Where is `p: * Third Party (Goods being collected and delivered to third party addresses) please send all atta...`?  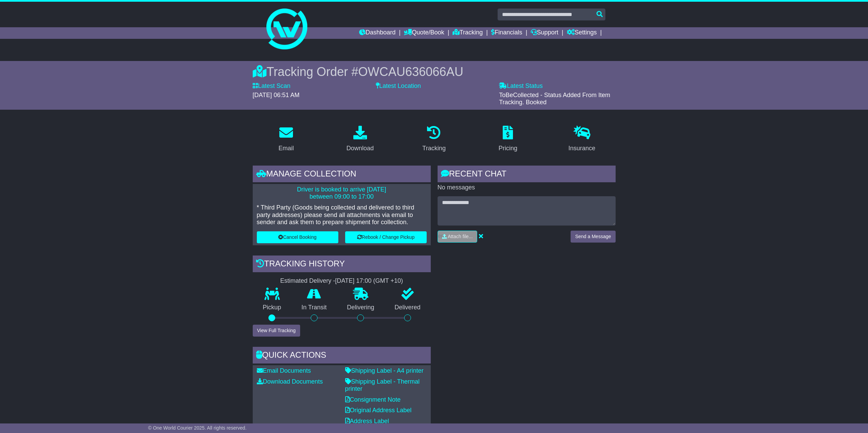
p: * Third Party (Goods being collected and delivered to third party addresses) please send all atta... is located at coordinates (341, 215).